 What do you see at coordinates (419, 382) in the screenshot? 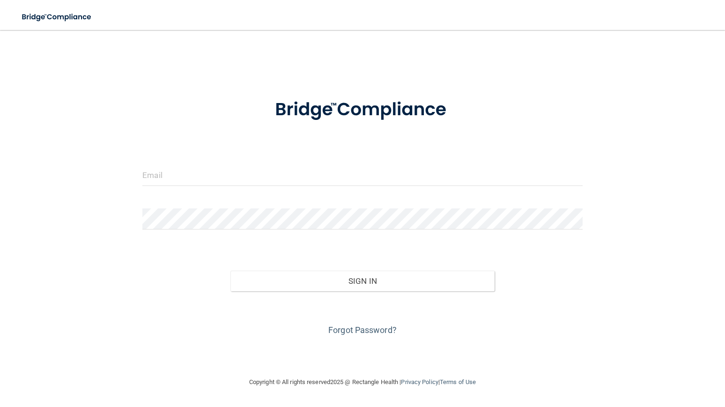
I see `a: Privacy Policy` at bounding box center [419, 382].